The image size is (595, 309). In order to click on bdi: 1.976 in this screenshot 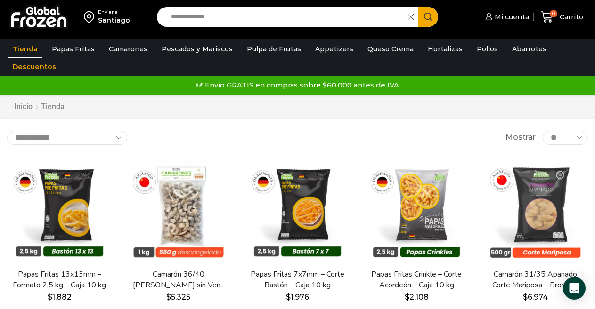, I will do `click(297, 297)`.